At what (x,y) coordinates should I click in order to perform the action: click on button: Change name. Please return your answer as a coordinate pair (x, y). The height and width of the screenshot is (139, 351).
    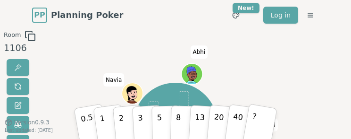
    Looking at the image, I should click on (18, 105).